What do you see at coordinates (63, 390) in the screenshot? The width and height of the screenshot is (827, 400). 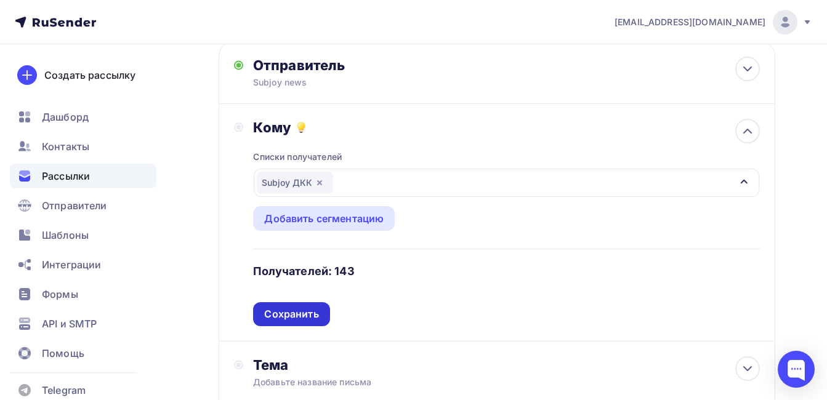 I see `span: Telegram` at bounding box center [63, 390].